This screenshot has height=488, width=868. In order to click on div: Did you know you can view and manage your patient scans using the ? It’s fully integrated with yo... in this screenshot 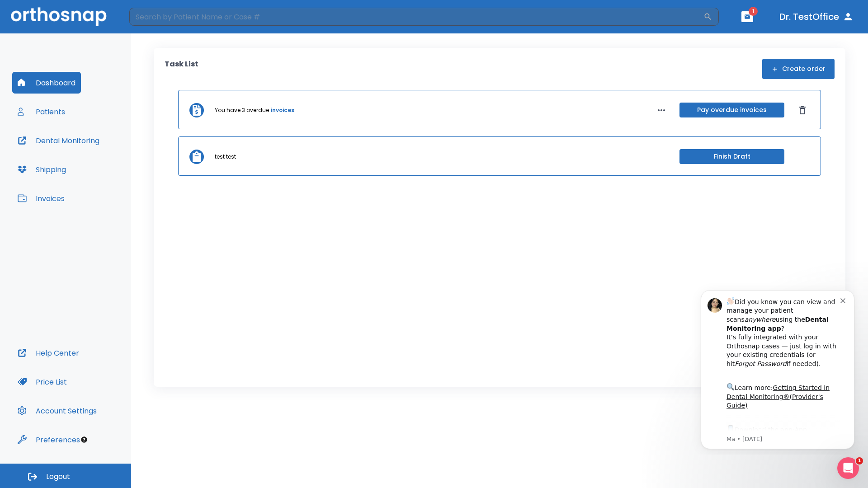, I will do `click(96, 55)`.